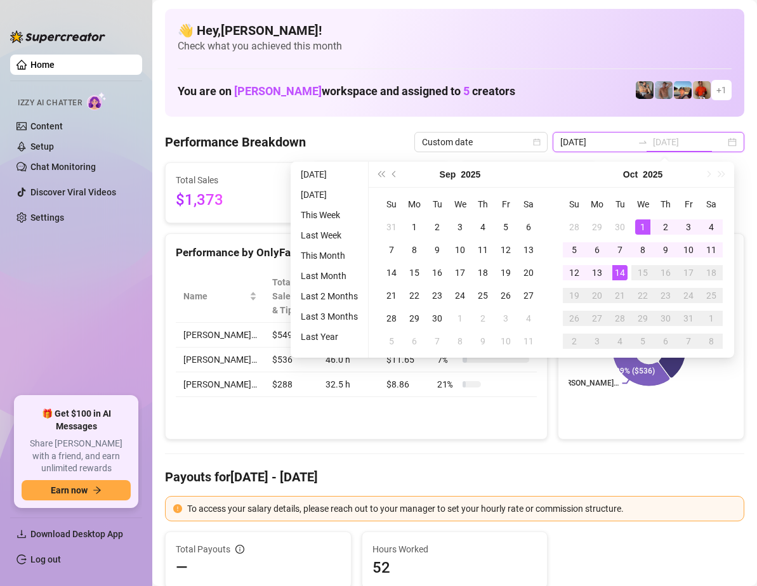 This screenshot has height=586, width=757. I want to click on div: 26, so click(574, 319).